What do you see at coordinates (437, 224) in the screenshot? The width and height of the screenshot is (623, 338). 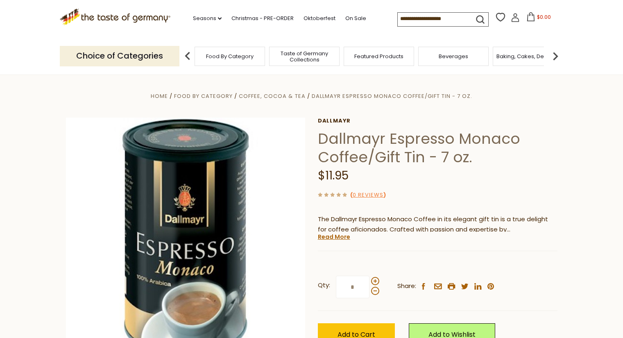 I see `p: The Dallmayr Espresso Monaco Coffee in its elegant gift tin is a true delight for coffee aficiona...` at bounding box center [437, 224].